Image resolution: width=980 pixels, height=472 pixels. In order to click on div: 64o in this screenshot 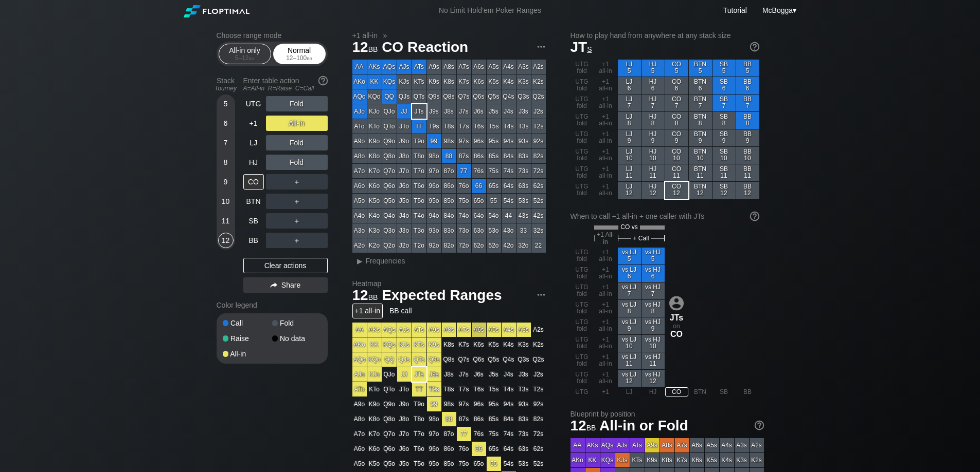, I will do `click(479, 216)`.